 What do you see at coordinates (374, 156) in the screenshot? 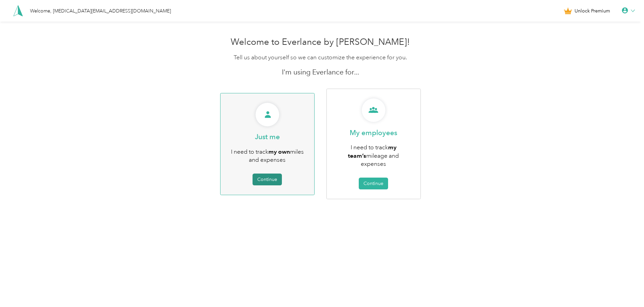
I see `span: I need to track mileage and expenses` at bounding box center [374, 156].